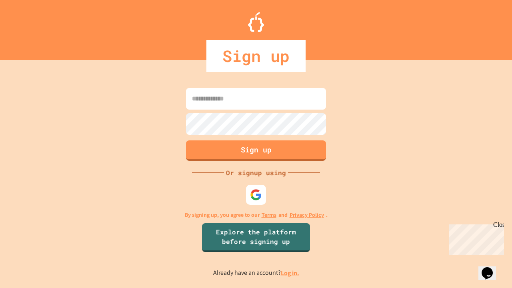 This screenshot has width=512, height=288. Describe the element at coordinates (256, 150) in the screenshot. I see `button: Sign up` at that location.